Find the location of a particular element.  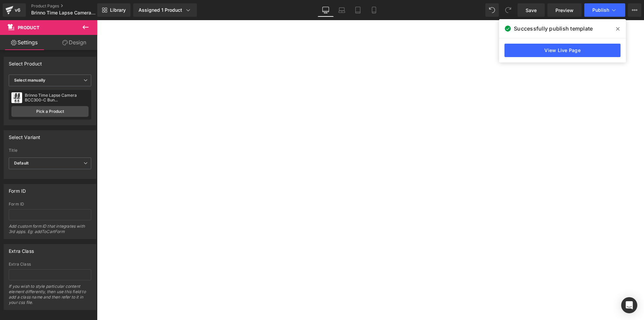

a: View Live Page is located at coordinates (563, 50).